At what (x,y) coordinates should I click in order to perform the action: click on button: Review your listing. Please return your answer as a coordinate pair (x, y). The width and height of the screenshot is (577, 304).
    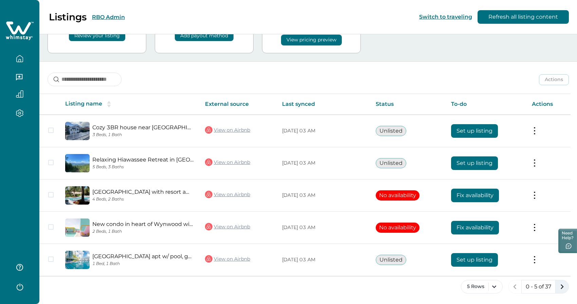
    Looking at the image, I should click on (97, 36).